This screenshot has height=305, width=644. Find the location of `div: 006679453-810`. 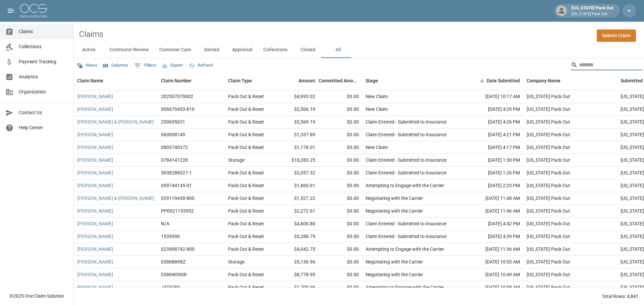

div: 006679453-810 is located at coordinates (178, 109).